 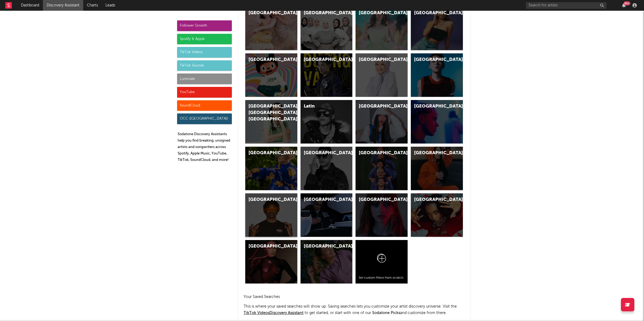 I want to click on div: TikTok Sounds, so click(x=205, y=66).